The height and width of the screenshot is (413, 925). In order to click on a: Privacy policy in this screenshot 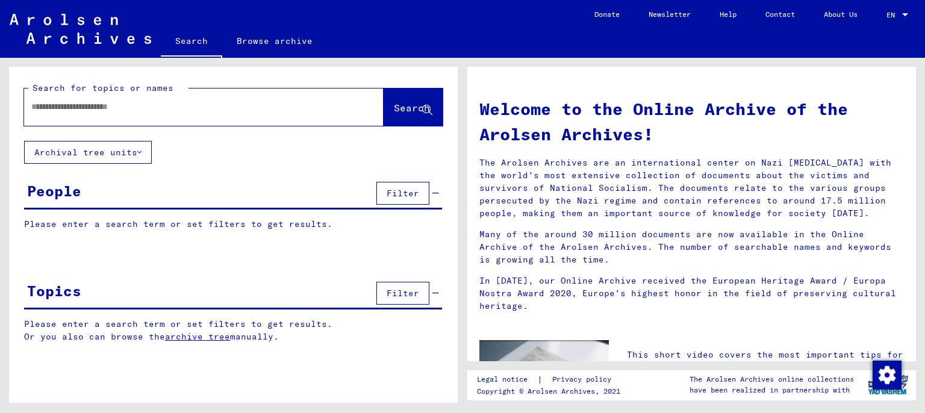, I will do `click(584, 380)`.